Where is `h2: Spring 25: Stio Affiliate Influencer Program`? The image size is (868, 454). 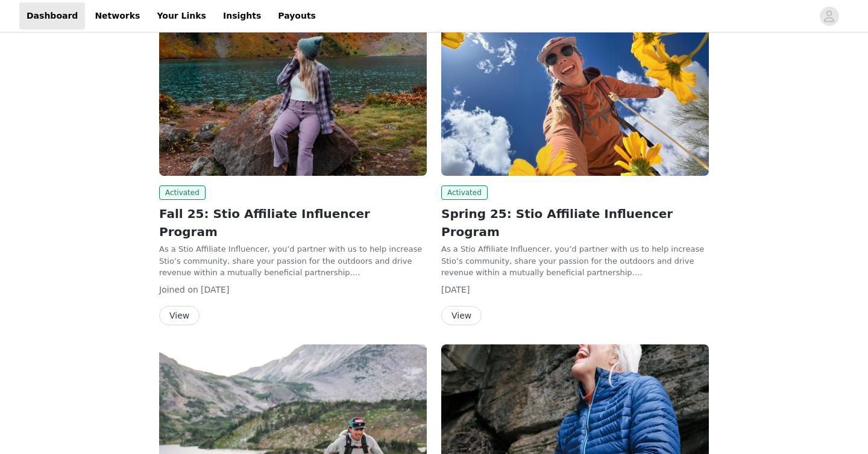 h2: Spring 25: Stio Affiliate Influencer Program is located at coordinates (575, 223).